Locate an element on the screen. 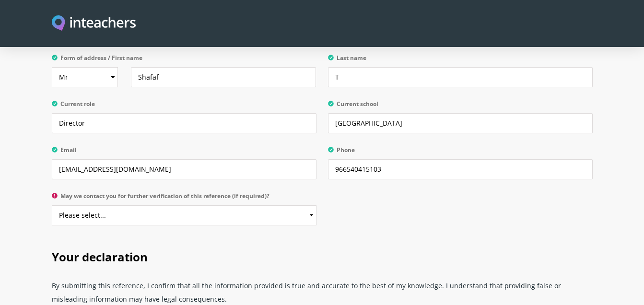 This screenshot has height=305, width=644. label: Current school is located at coordinates (461, 107).